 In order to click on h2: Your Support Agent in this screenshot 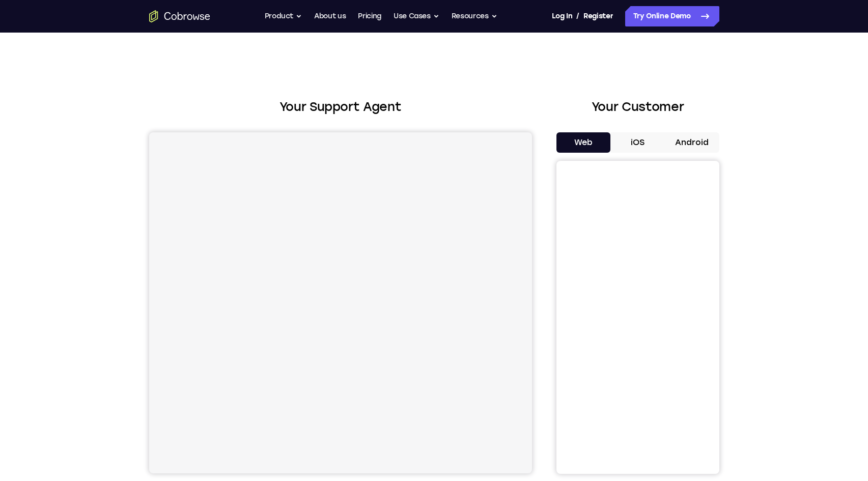, I will do `click(340, 107)`.